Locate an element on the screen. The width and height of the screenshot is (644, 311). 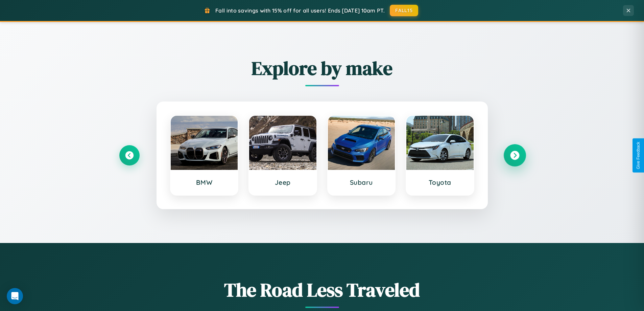
h3: Jeep is located at coordinates (282, 182).